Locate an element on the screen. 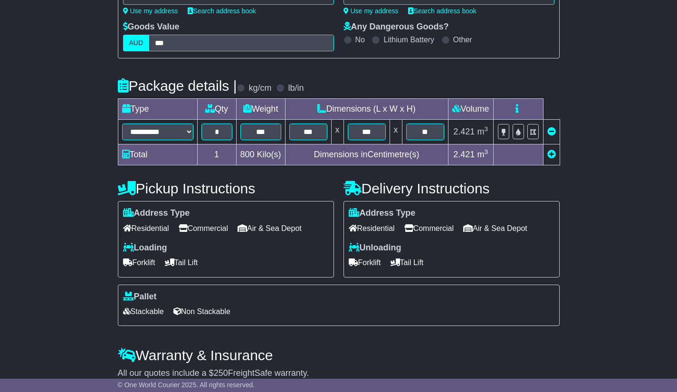 The image size is (677, 392). td: Volume is located at coordinates (470, 109).